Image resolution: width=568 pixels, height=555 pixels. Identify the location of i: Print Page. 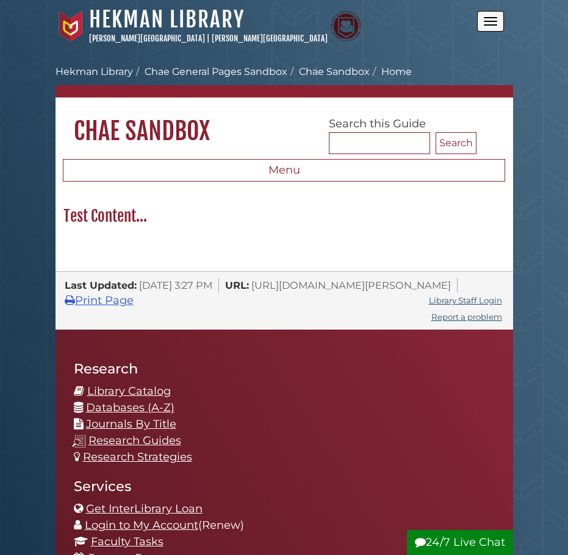
(70, 301).